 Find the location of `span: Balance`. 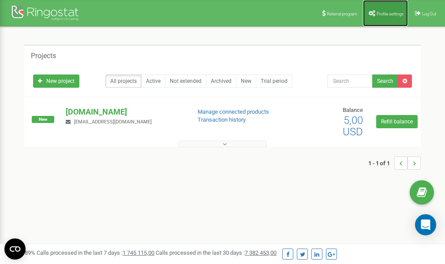

span: Balance is located at coordinates (353, 110).